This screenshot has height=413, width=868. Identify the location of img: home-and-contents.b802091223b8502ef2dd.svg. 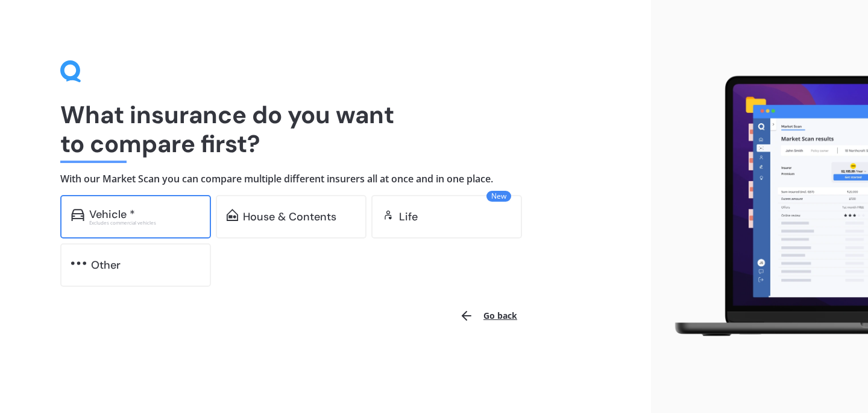
(232, 214).